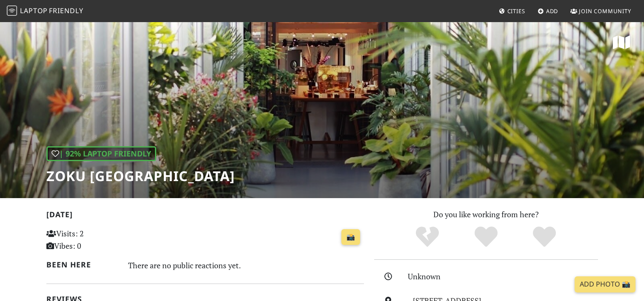 The image size is (644, 301). Describe the element at coordinates (45, 11) in the screenshot. I see `a: LaptopFriendly LaptopFriendly` at that location.